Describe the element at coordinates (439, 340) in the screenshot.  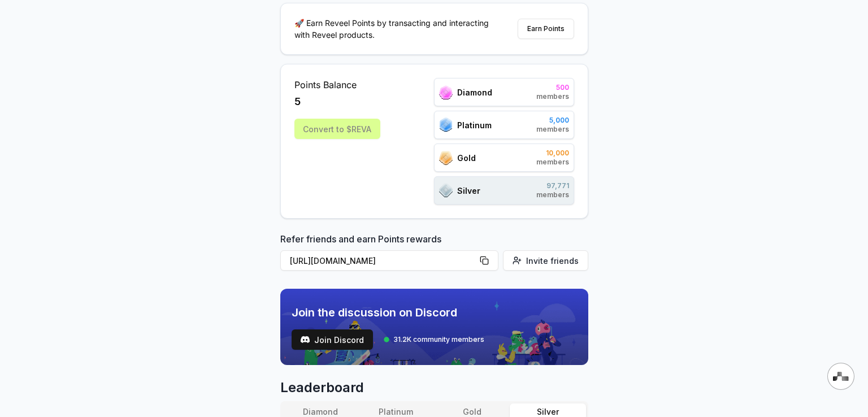
I see `span: 31.2K community members` at that location.